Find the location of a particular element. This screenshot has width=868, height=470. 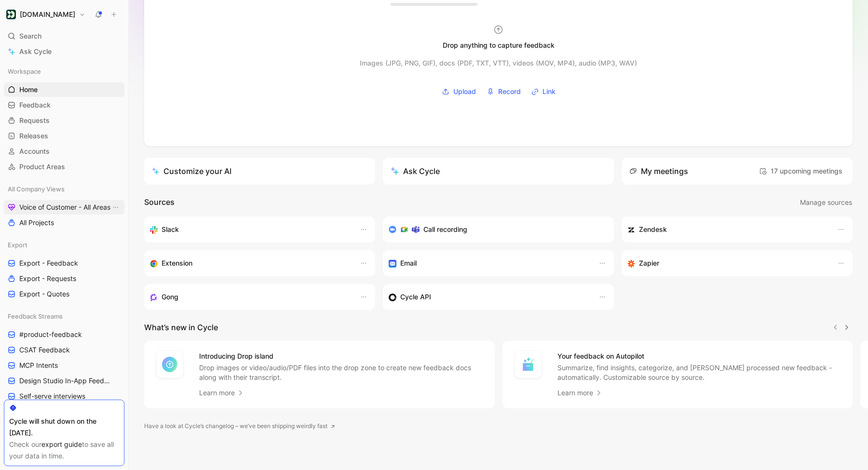

span: Manage sources is located at coordinates (826, 203).